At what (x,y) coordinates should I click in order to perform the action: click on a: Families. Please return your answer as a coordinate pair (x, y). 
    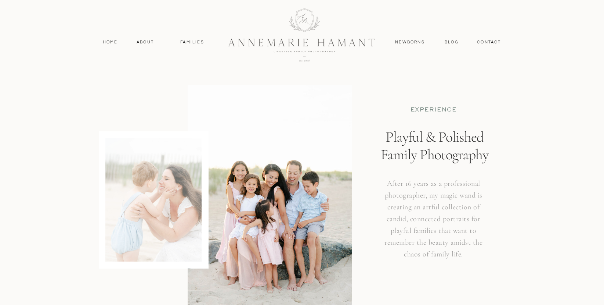
    Looking at the image, I should click on (193, 42).